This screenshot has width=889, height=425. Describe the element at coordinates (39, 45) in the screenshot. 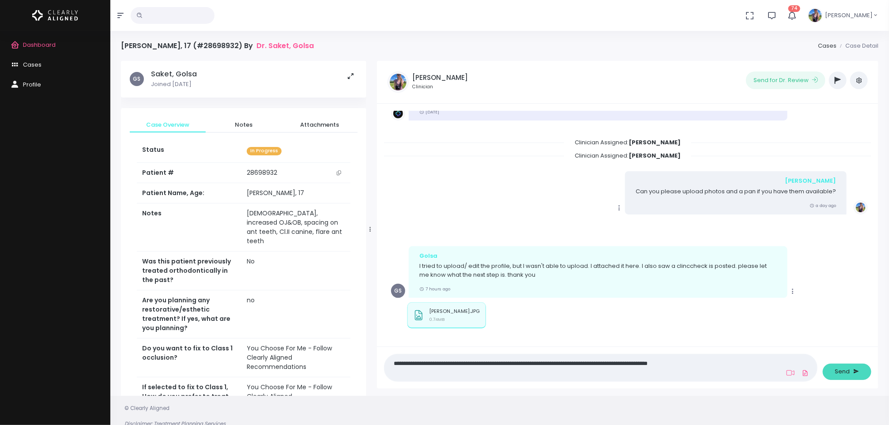

I see `span: Dashboard` at that location.